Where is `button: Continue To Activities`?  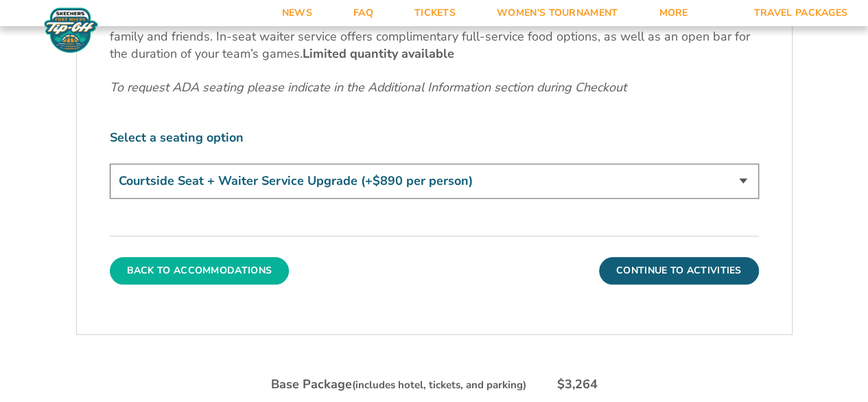 button: Continue To Activities is located at coordinates (679, 270).